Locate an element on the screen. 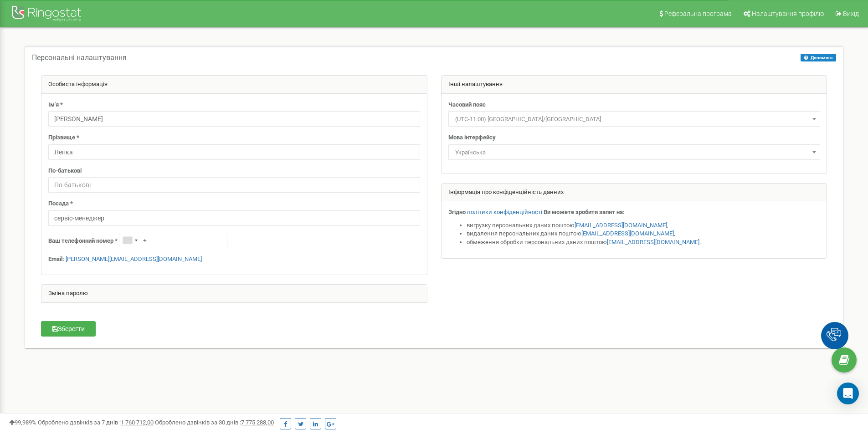  label: Часовий пояс is located at coordinates (467, 105).